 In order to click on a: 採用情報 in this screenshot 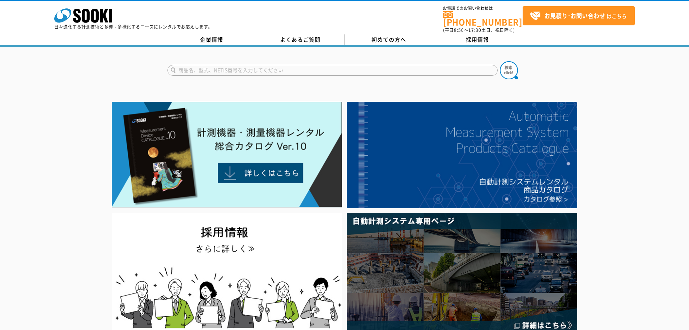, I will do `click(478, 40)`.